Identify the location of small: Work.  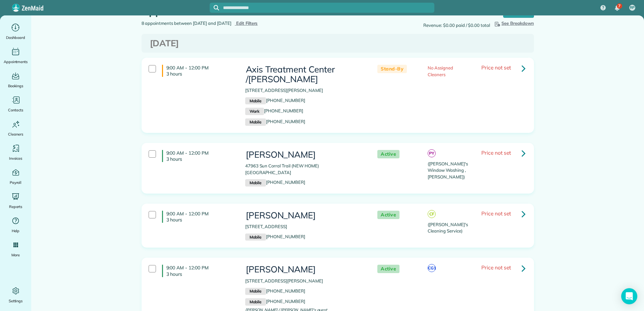
(255, 112).